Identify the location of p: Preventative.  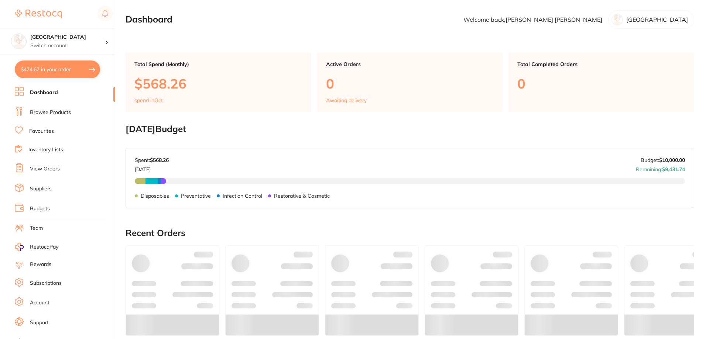
(196, 196).